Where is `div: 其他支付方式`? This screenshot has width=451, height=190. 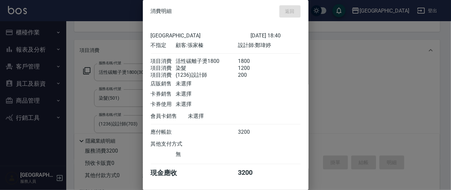
div: 其他支付方式 is located at coordinates (176, 144).